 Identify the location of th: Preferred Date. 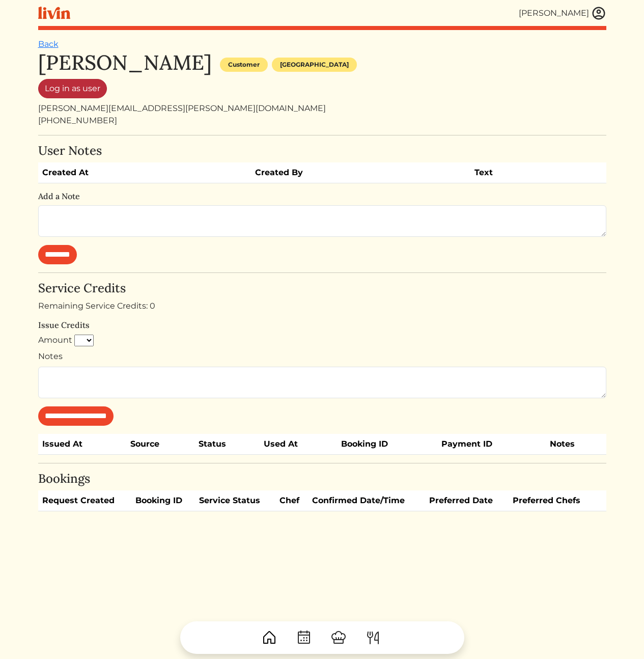
(467, 501).